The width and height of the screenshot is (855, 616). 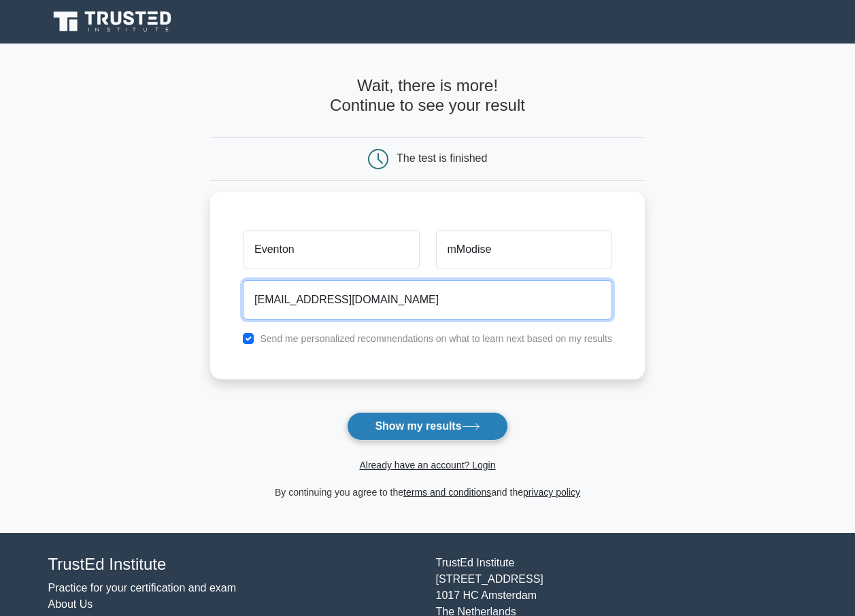 What do you see at coordinates (428, 426) in the screenshot?
I see `button: Show my results` at bounding box center [428, 426].